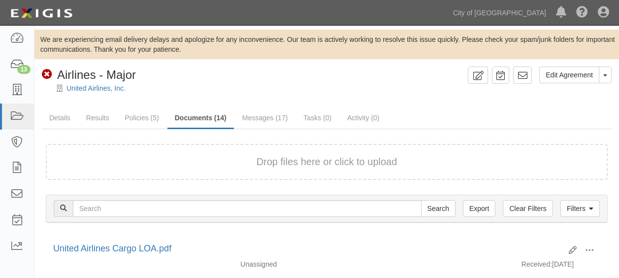 The width and height of the screenshot is (619, 278). Describe the element at coordinates (89, 75) in the screenshot. I see `div: Airlines - Major` at that location.